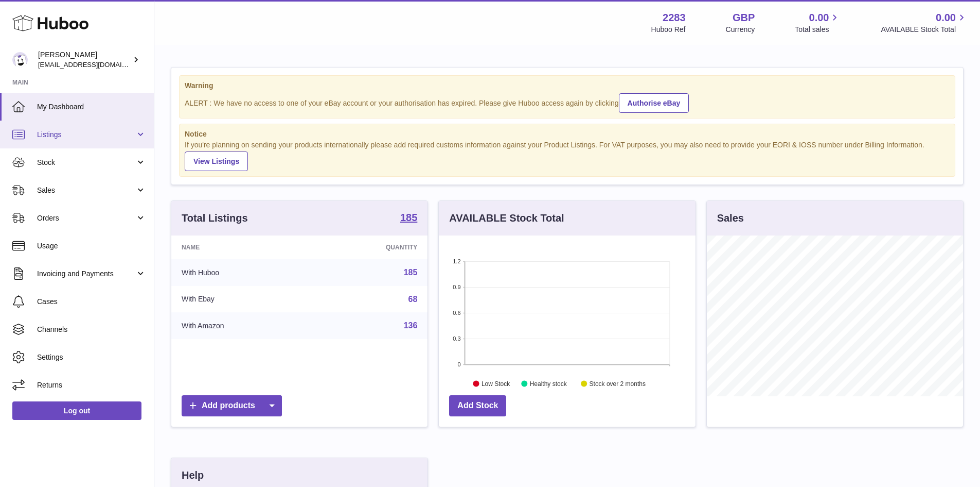 The width and height of the screenshot is (980, 487). I want to click on a: 68, so click(413, 299).